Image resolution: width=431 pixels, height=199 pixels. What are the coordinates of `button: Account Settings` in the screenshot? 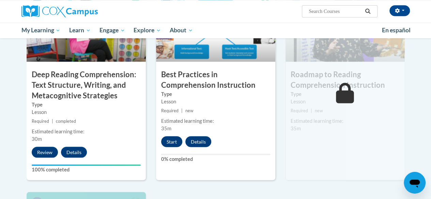 It's located at (399, 11).